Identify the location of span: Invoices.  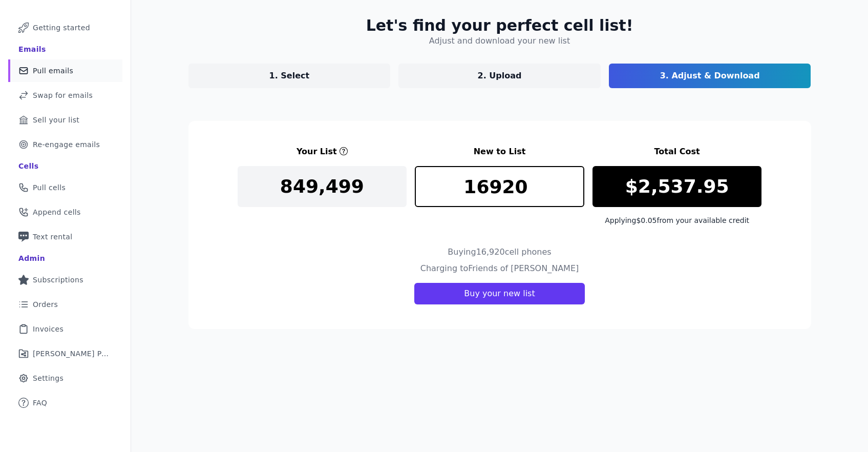
(48, 329).